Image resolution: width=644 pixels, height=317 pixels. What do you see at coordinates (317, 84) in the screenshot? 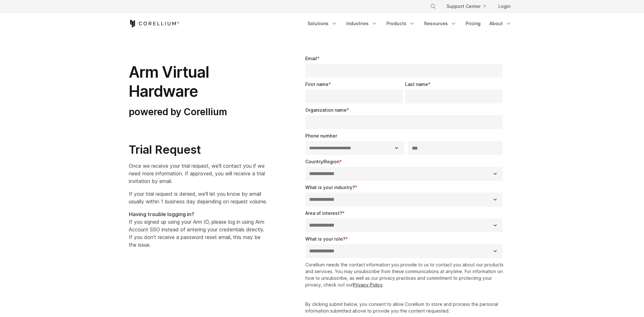
I see `span: First name` at bounding box center [317, 84].